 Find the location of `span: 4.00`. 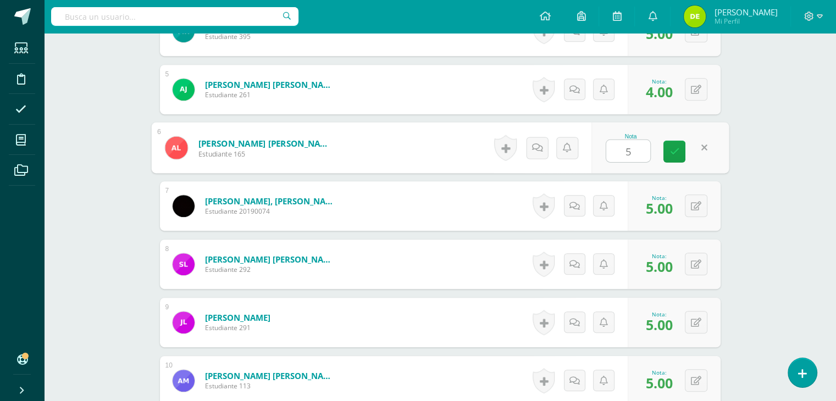

span: 4.00 is located at coordinates (659, 92).